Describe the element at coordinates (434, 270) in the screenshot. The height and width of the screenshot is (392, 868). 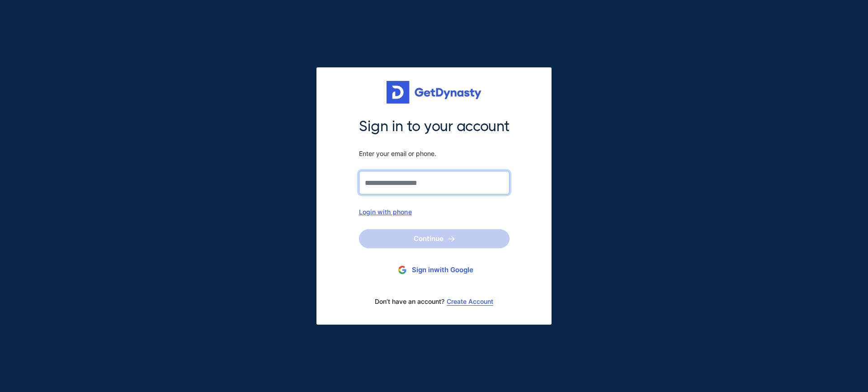
I see `button: Sign inwith Google` at that location.